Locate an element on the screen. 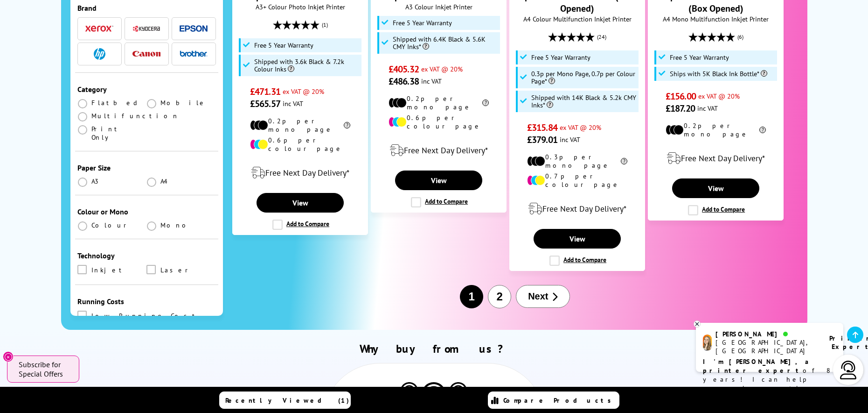 The image size is (868, 413). span: A4 Mono Multifunction Inkjet Printer is located at coordinates (716, 19).